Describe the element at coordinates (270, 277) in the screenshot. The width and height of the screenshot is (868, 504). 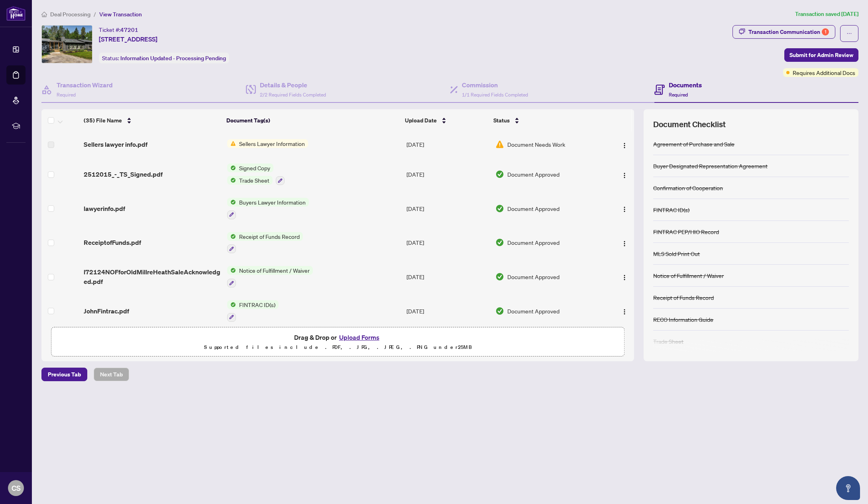
I see `button: Status IconNotice of Fulfillment / Waiver` at that location.